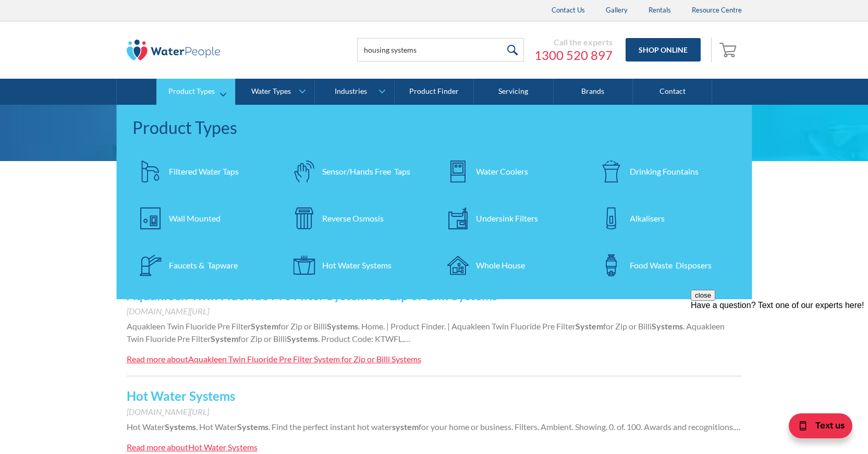 The image size is (868, 454). Describe the element at coordinates (174, 50) in the screenshot. I see `img: The Water People` at that location.